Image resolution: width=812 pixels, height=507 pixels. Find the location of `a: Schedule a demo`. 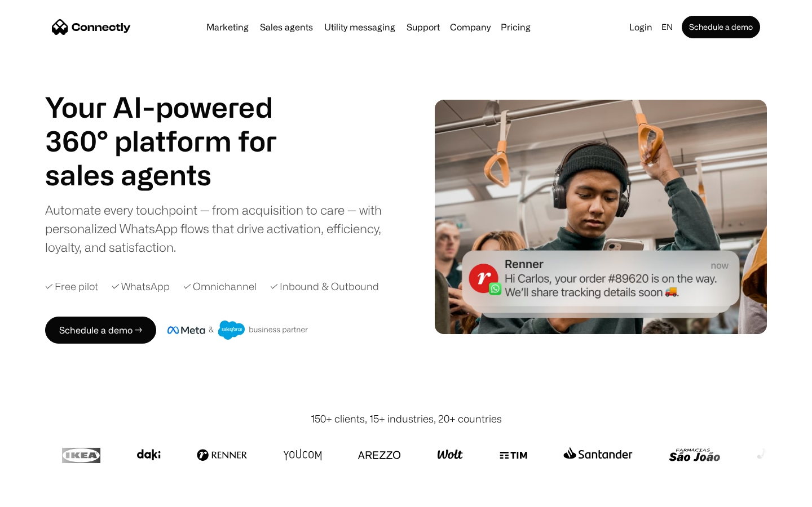

a: Schedule a demo is located at coordinates (720, 27).